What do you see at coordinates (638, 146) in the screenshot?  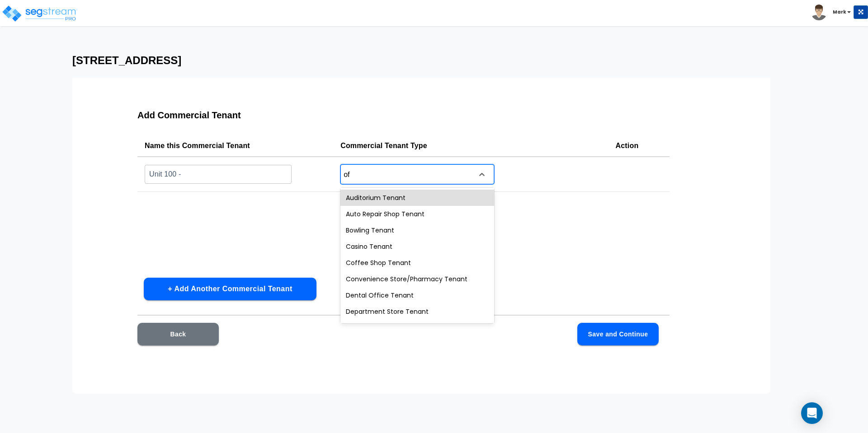 I see `th: Action` at bounding box center [638, 146].